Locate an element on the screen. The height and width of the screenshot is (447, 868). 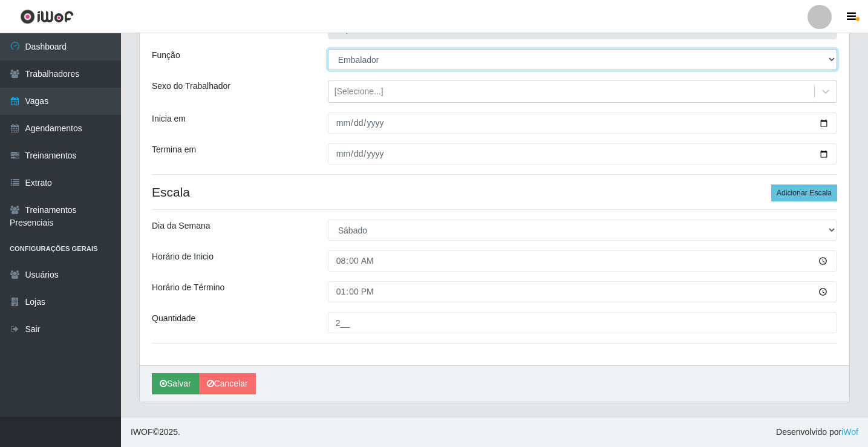
span: © 2025 . is located at coordinates (156, 432).